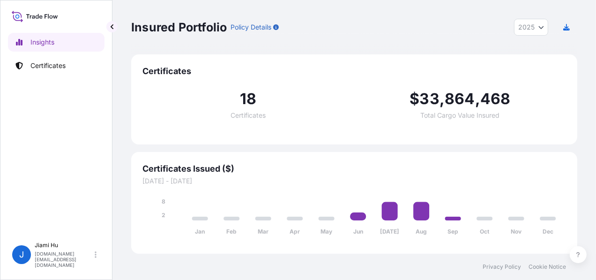 The image size is (596, 280). What do you see at coordinates (179, 27) in the screenshot?
I see `p: Insured Portfolio` at bounding box center [179, 27].